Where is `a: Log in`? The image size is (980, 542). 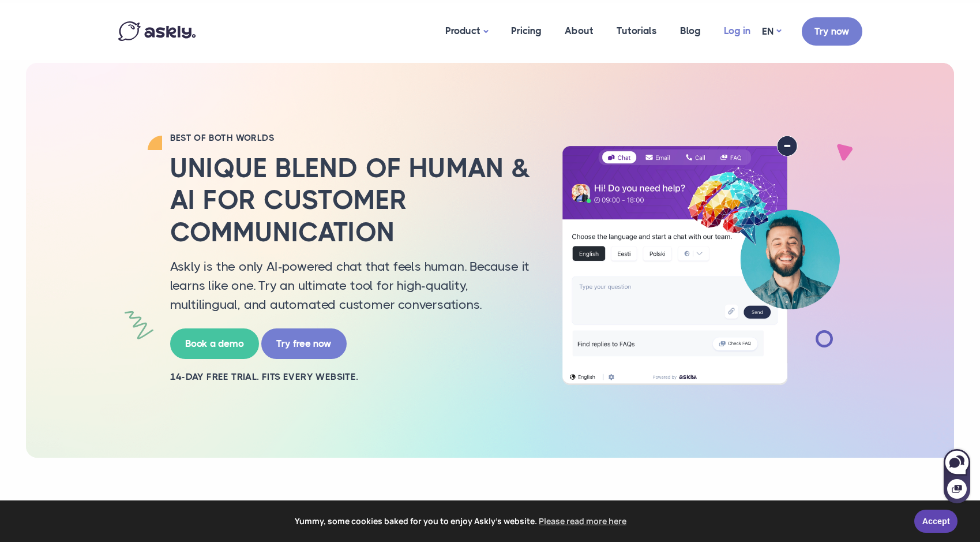
a: Log in is located at coordinates (737, 31).